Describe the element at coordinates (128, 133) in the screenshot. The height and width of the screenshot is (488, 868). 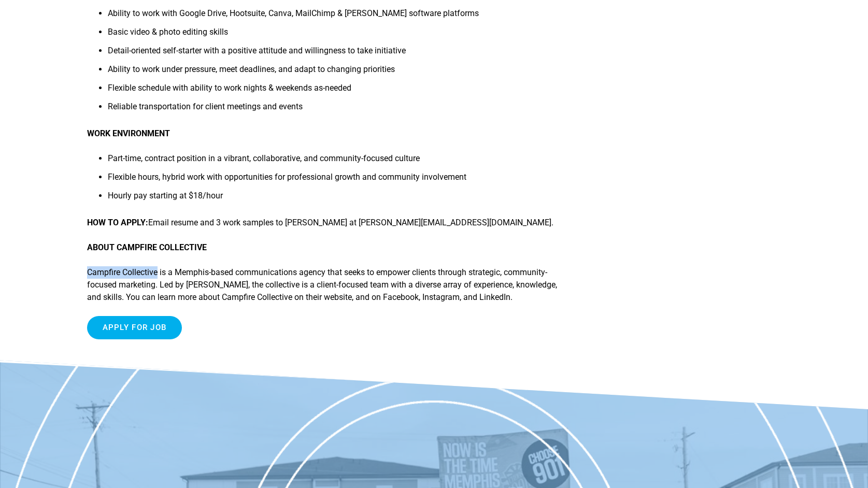
I see `strong: WORK ENVIRONMENT` at that location.